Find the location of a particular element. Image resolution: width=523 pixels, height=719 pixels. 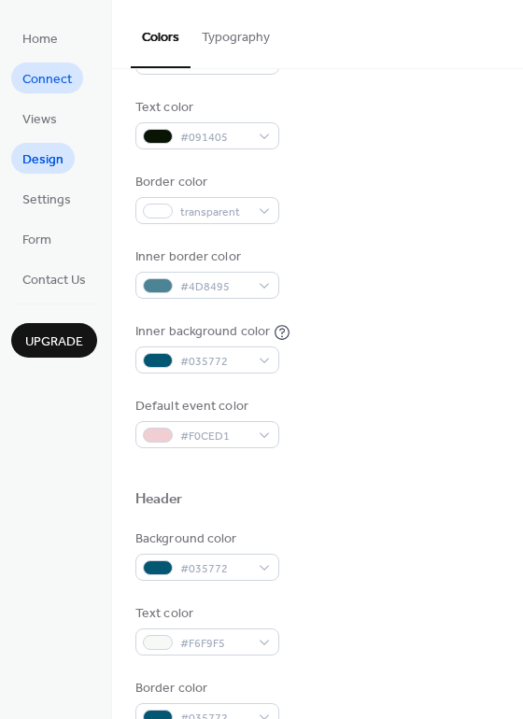

span: Form is located at coordinates (36, 240).